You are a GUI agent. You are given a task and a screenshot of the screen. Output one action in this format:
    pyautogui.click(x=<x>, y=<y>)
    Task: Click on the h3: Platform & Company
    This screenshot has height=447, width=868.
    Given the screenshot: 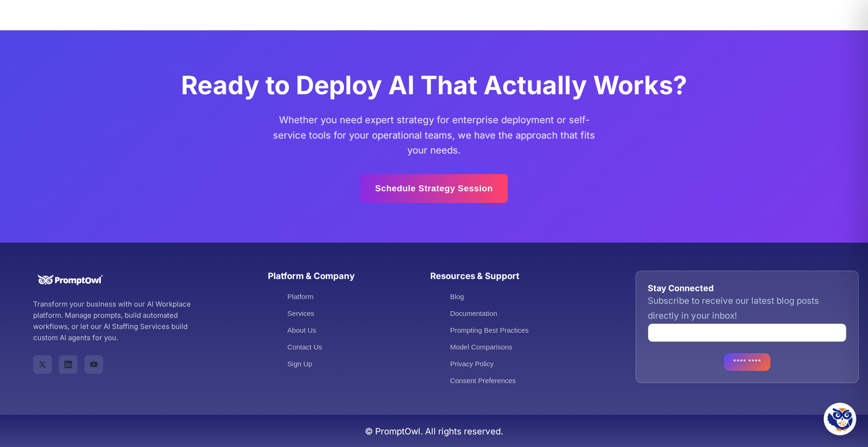 What is the action you would take?
    pyautogui.click(x=339, y=277)
    